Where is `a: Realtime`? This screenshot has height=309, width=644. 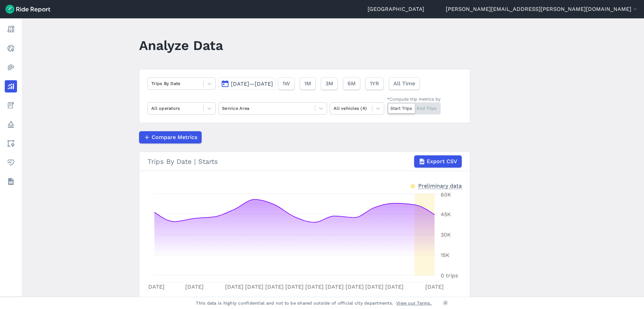
a: Realtime is located at coordinates (11, 48).